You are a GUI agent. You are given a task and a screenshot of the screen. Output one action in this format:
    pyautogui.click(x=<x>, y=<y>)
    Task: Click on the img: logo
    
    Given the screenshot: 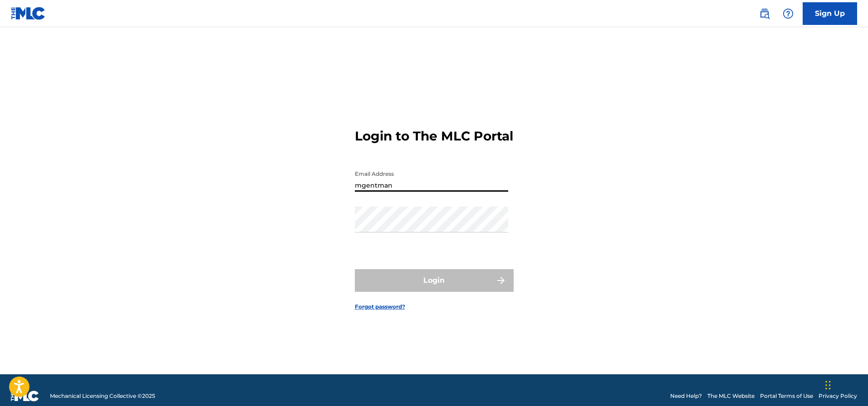 What is the action you would take?
    pyautogui.click(x=25, y=396)
    